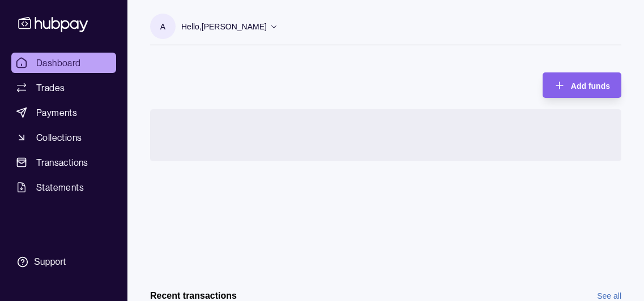  Describe the element at coordinates (63, 88) in the screenshot. I see `a: Trades` at that location.